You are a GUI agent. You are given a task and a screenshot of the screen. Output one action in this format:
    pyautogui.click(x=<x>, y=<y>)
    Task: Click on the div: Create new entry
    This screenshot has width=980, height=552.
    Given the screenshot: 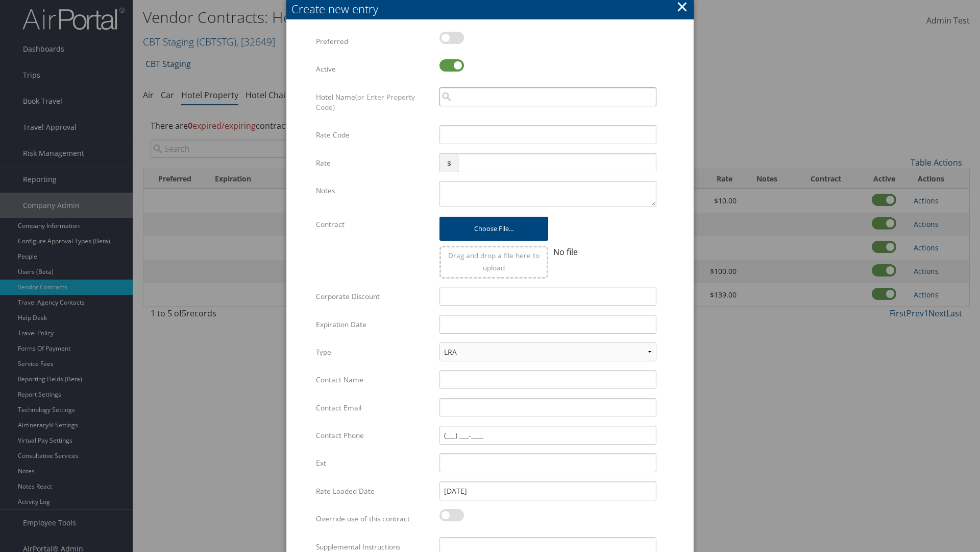 What is the action you would take?
    pyautogui.click(x=492, y=9)
    